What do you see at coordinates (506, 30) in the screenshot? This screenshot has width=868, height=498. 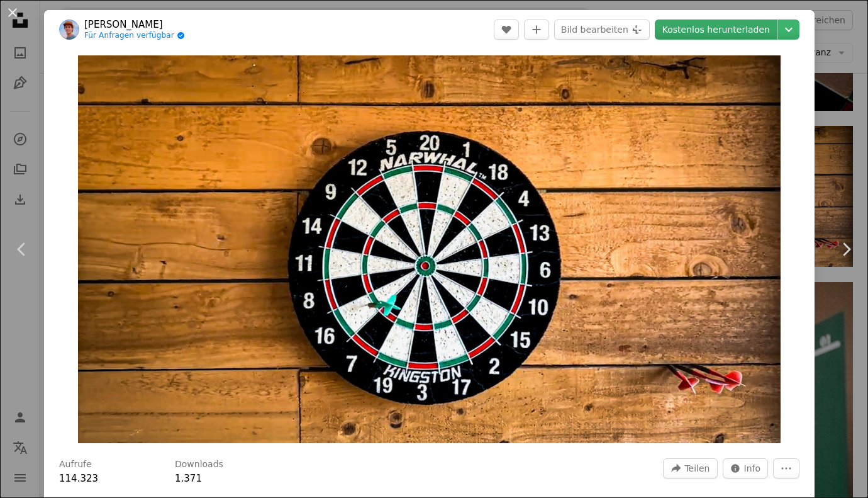 I see `button: Gefällt mir` at bounding box center [506, 30].